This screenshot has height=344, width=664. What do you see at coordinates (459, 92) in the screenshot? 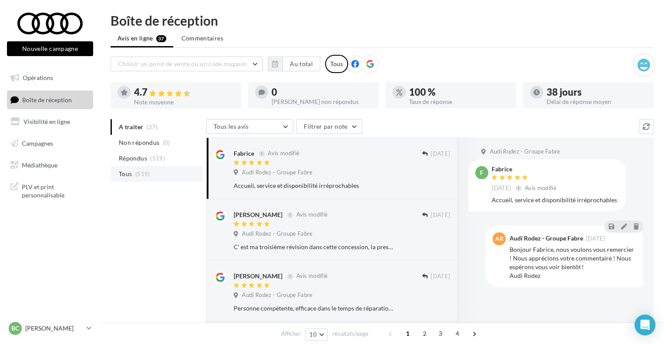
I see `div: 100 %` at bounding box center [459, 92].